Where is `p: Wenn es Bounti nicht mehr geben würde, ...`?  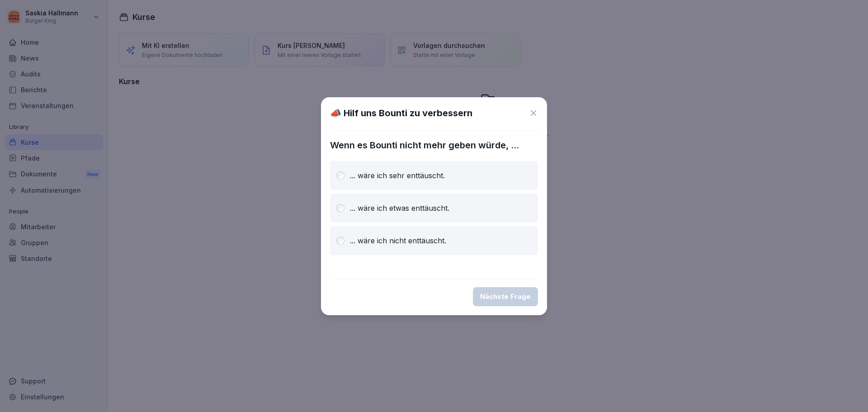 p: Wenn es Bounti nicht mehr geben würde, ... is located at coordinates (434, 145).